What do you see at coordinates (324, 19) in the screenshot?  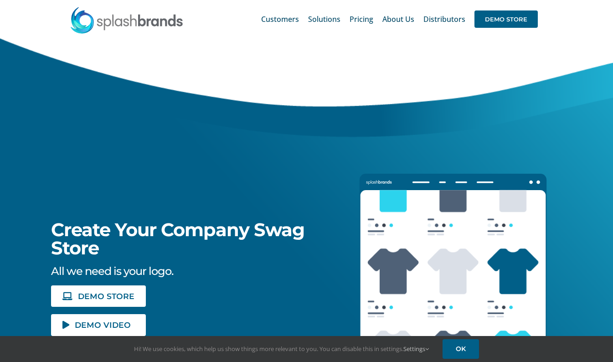 I see `span: Solutions` at bounding box center [324, 19].